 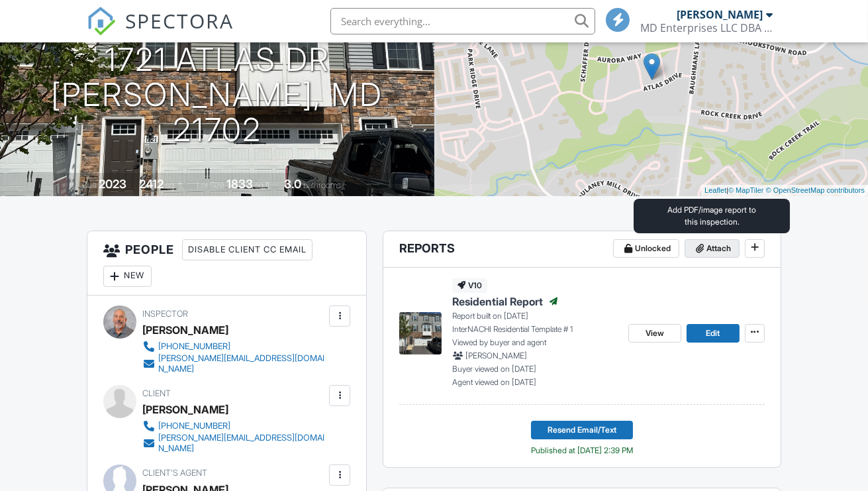 What do you see at coordinates (816, 190) in the screenshot?
I see `a: © OpenStreetMap contributors` at bounding box center [816, 190].